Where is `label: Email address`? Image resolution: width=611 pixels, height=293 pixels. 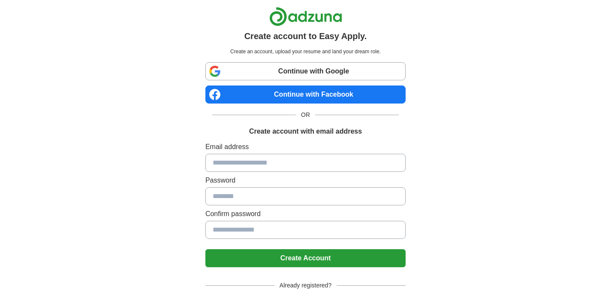 label: Email address is located at coordinates (305, 147).